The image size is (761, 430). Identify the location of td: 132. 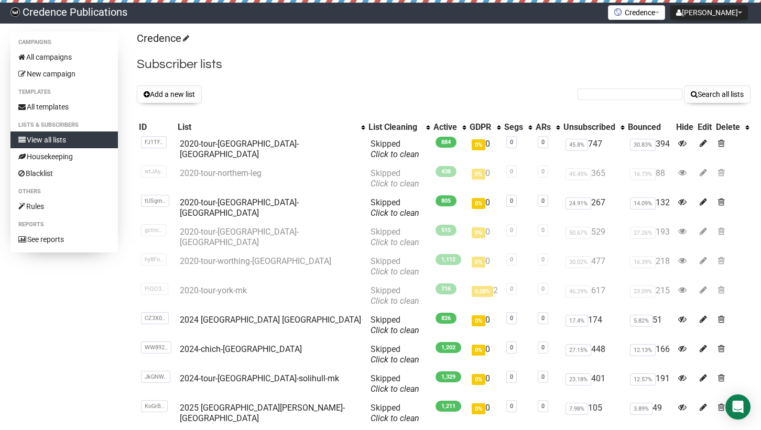
(650, 208).